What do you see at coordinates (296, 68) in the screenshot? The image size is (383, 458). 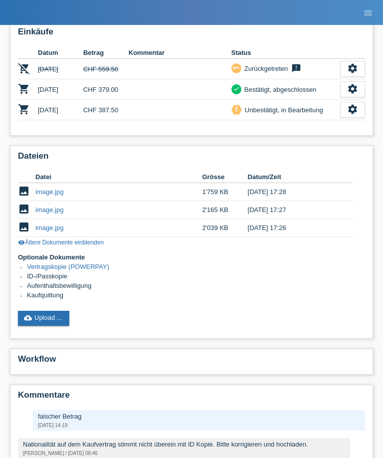 I see `i: feedback` at bounding box center [296, 68].